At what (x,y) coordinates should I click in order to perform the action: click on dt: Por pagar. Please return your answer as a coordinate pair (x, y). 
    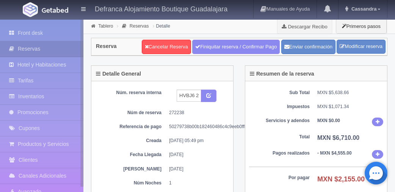
    Looking at the image, I should click on (279, 178).